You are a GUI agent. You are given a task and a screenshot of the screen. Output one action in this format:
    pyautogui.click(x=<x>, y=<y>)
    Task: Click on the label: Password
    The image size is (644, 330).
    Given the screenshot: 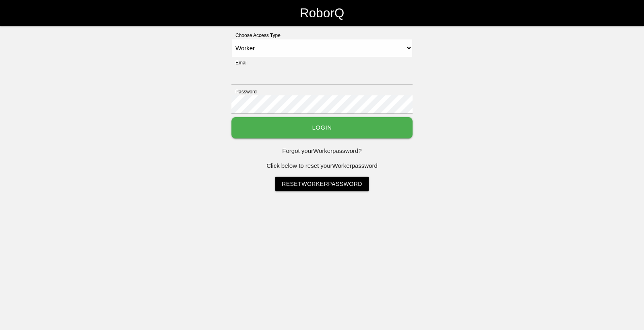 What is the action you would take?
    pyautogui.click(x=244, y=91)
    